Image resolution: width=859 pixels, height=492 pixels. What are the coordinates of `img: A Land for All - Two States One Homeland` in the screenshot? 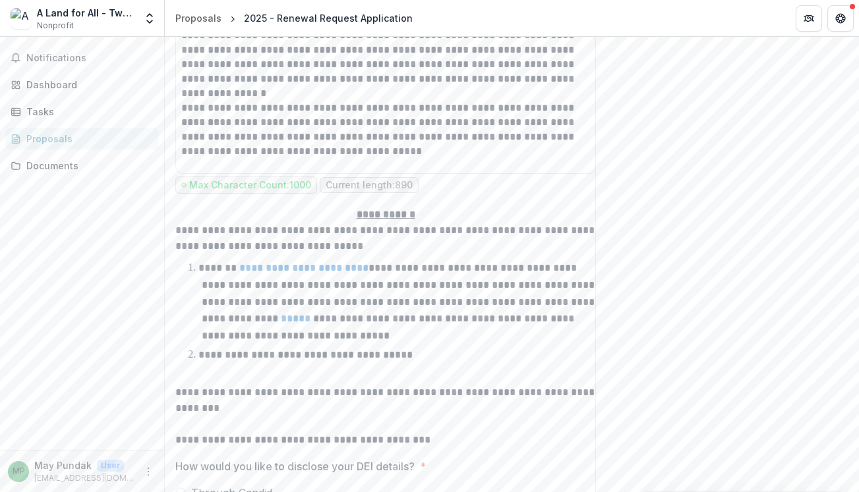 It's located at (21, 18).